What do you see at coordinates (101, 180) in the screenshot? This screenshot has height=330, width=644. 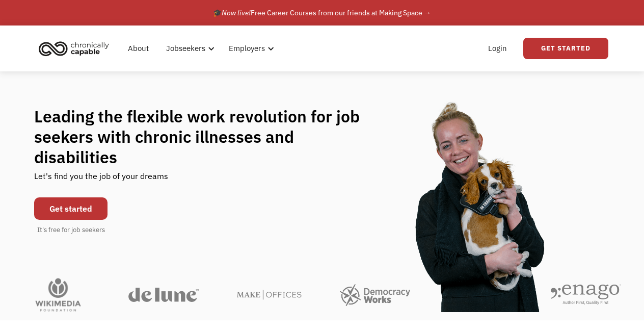 I see `div: Let's find you the job of your dreams` at bounding box center [101, 180].